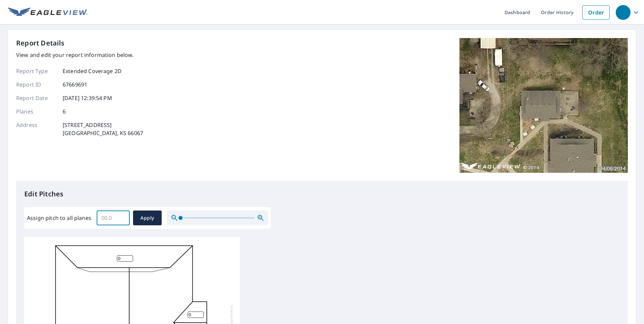 Image resolution: width=644 pixels, height=324 pixels. I want to click on img: Top image, so click(544, 106).